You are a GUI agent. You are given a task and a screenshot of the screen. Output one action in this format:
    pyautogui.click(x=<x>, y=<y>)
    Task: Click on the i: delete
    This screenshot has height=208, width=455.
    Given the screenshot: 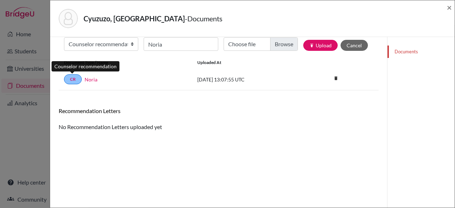 What is the action you would take?
    pyautogui.click(x=336, y=78)
    